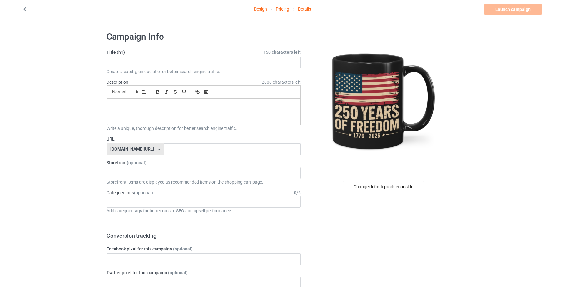  What do you see at coordinates (281, 82) in the screenshot?
I see `span: 2000 characters left` at bounding box center [281, 82].